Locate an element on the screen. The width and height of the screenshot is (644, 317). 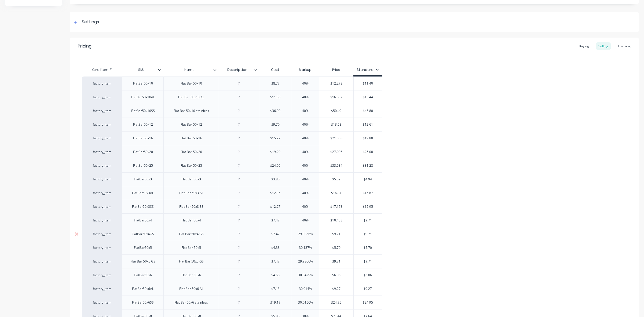
div: Flat Bar 50x3 SS is located at coordinates (192, 207).